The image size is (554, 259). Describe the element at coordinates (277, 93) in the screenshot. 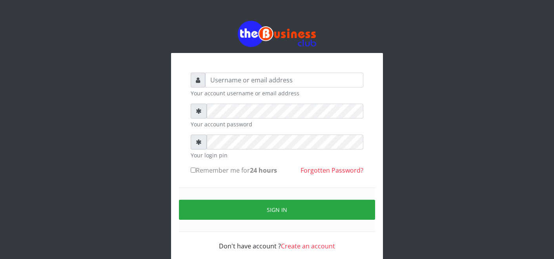

I see `small: Your account username or email address` at that location.